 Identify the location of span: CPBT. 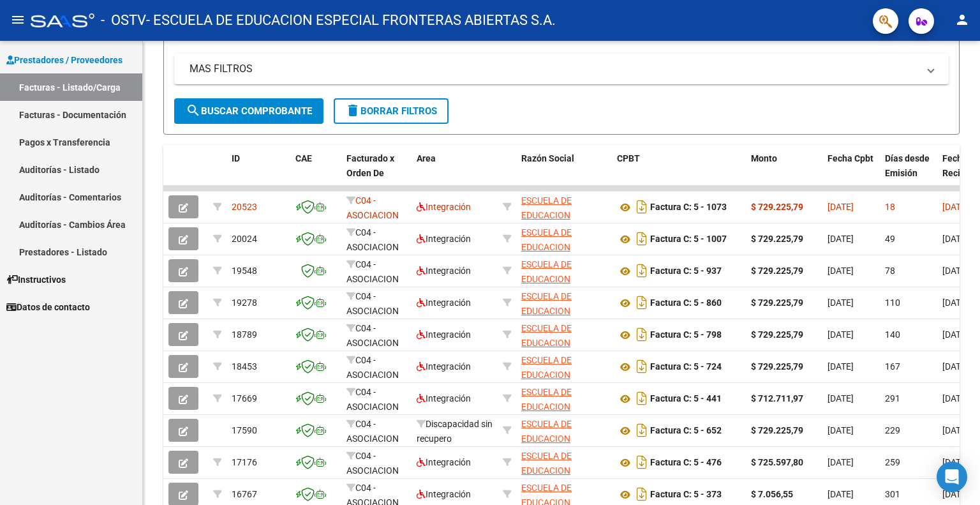
(629, 159).